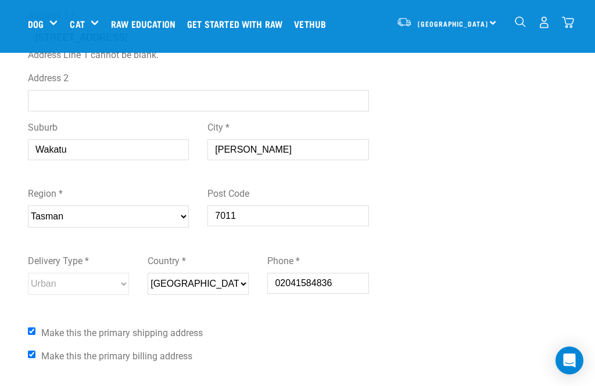 The width and height of the screenshot is (595, 386). What do you see at coordinates (108, 128) in the screenshot?
I see `label: Suburb` at bounding box center [108, 128].